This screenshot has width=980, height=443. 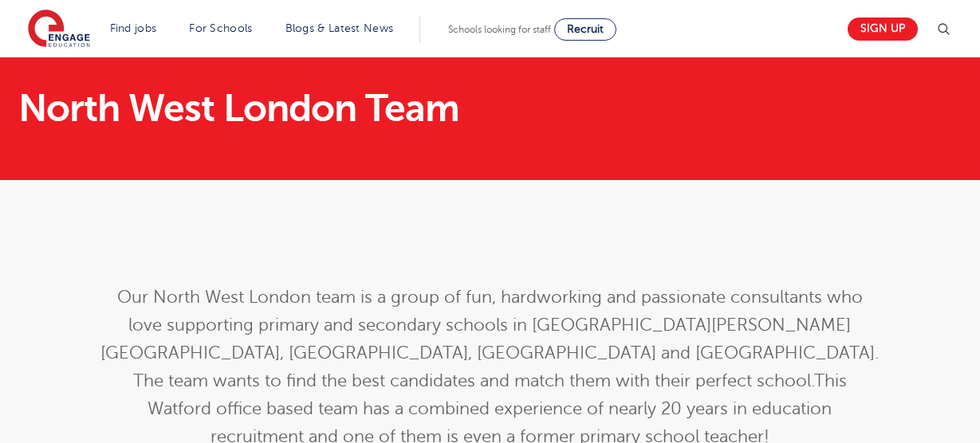 What do you see at coordinates (133, 28) in the screenshot?
I see `a: Find jobs` at bounding box center [133, 28].